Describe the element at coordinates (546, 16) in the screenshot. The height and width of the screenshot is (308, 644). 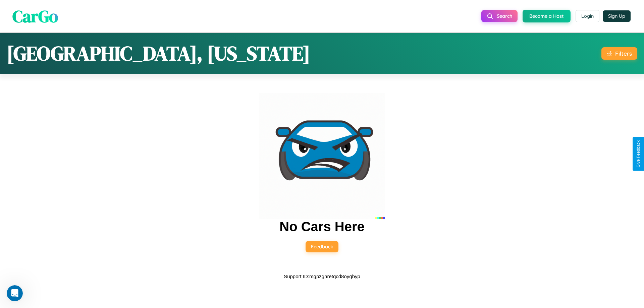
I see `button: Become a Host` at that location.